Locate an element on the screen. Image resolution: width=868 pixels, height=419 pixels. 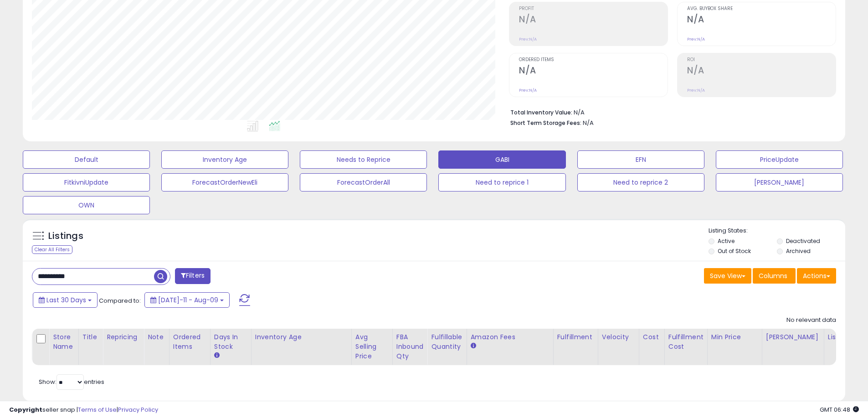
div: Days In Stock is located at coordinates (231, 342).